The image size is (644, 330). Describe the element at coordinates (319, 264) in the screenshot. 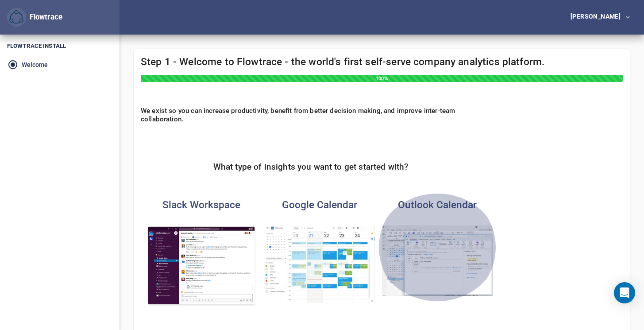

I see `img: Google Calendar analytics` at that location.